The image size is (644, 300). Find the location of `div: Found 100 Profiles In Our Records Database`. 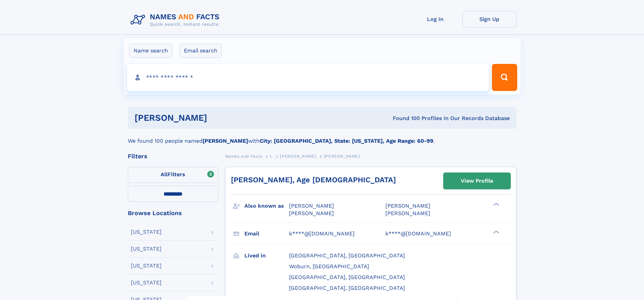

div: Found 100 Profiles In Our Records Database is located at coordinates (404, 119).